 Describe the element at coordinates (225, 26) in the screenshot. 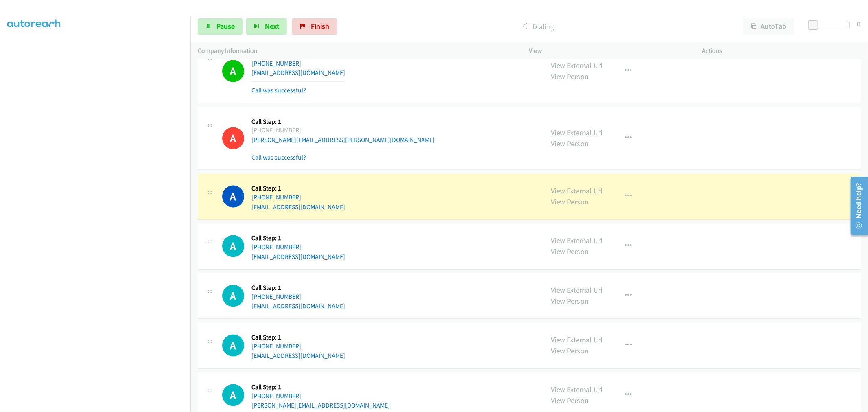

I see `span: Pause` at that location.